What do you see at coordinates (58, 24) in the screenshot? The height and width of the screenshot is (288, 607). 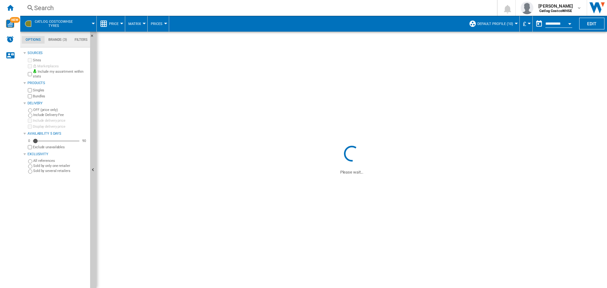 I see `div: Catlog CostcoWHSETyres` at bounding box center [58, 24].